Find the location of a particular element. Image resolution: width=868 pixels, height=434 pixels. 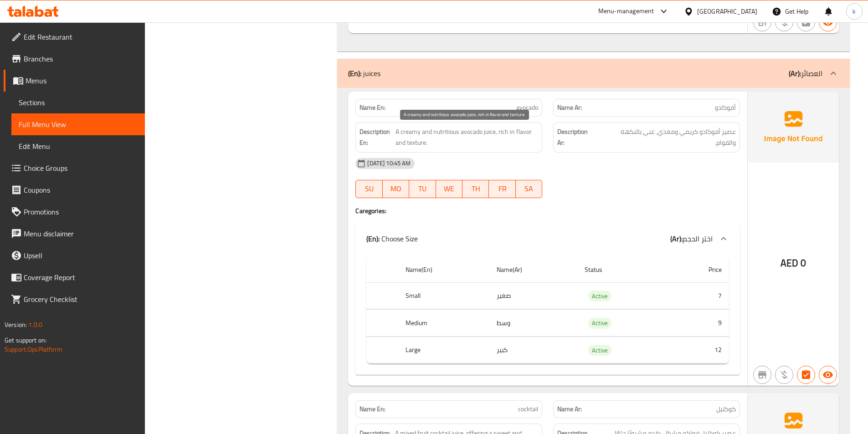

p: Choose Size is located at coordinates (392, 239).